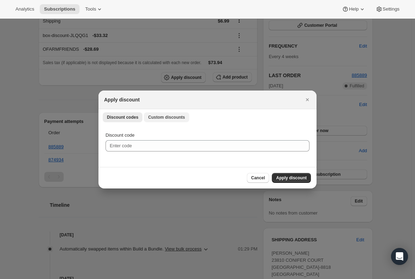 The width and height of the screenshot is (415, 279). What do you see at coordinates (122, 100) in the screenshot?
I see `h2: Apply discount` at bounding box center [122, 100].